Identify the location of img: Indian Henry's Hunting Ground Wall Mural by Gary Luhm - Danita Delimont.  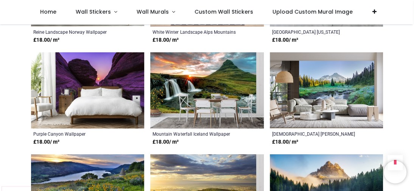
(326, 90).